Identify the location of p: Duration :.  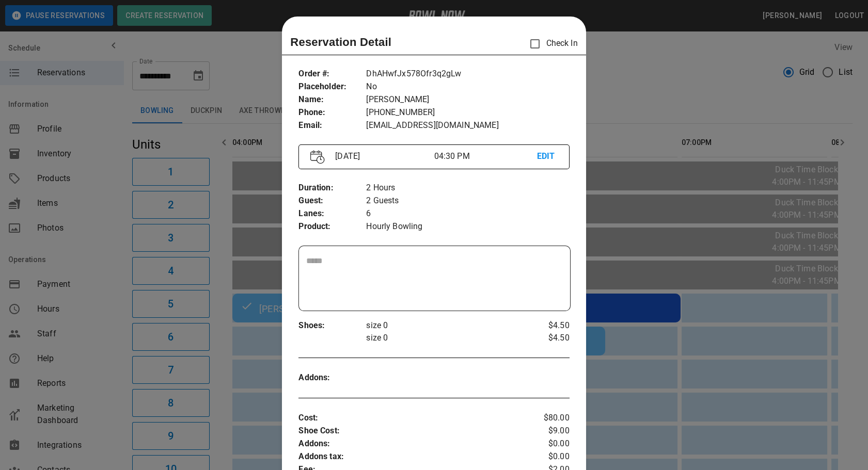
(332, 188).